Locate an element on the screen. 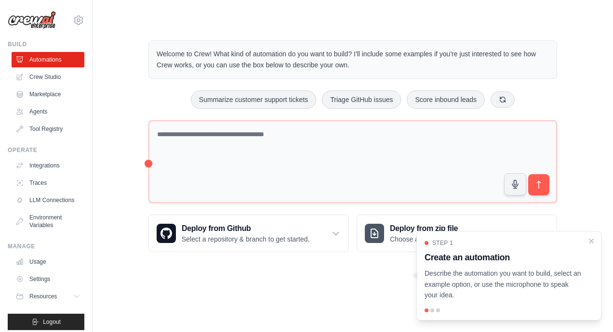 The height and width of the screenshot is (332, 613). div: Operate is located at coordinates (46, 150).